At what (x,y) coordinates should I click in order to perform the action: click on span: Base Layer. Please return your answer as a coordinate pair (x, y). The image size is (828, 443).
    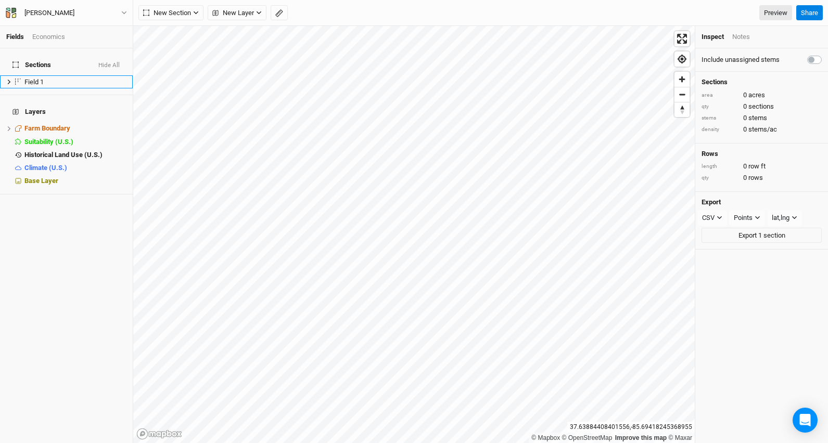
    Looking at the image, I should click on (41, 181).